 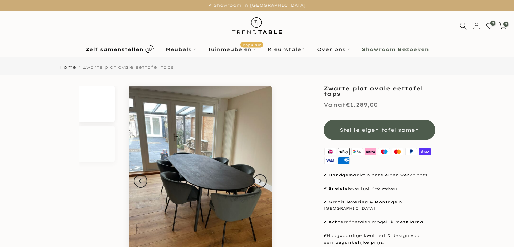 I want to click on button: Previous, so click(x=141, y=181).